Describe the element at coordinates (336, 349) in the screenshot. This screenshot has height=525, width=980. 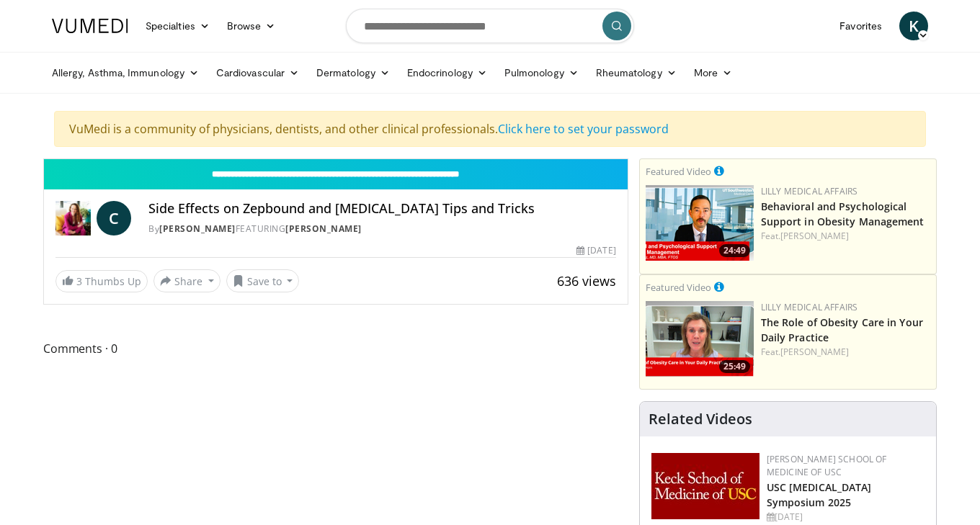
I see `span: Comments 0` at that location.